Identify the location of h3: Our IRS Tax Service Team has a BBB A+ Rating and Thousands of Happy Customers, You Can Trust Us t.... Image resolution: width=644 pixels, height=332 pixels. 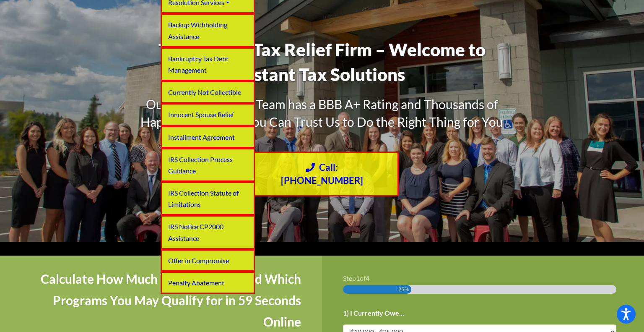
(322, 113).